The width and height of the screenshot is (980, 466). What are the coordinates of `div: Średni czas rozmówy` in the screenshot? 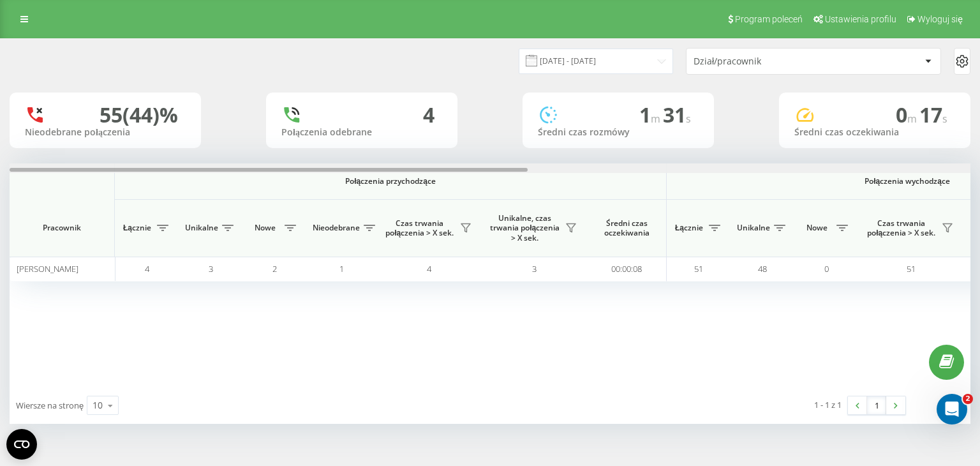 It's located at (618, 132).